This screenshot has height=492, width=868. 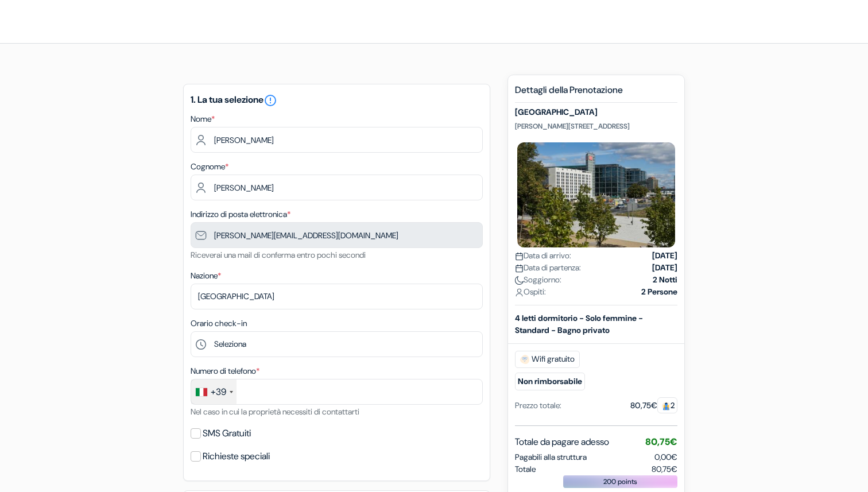 What do you see at coordinates (275, 411) in the screenshot?
I see `small: Nel caso in cui la proprietà necessiti di contattarti` at bounding box center [275, 411].